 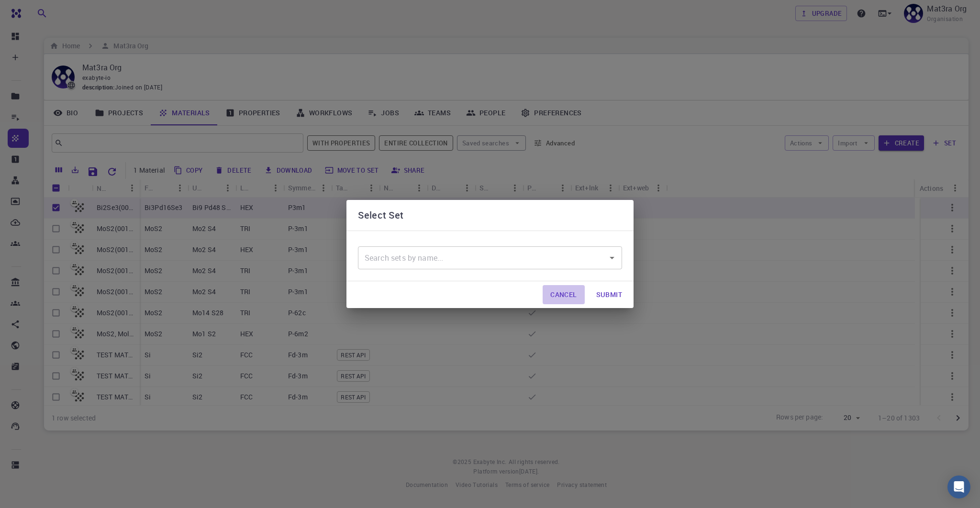 I want to click on h6: Select Set, so click(x=381, y=215).